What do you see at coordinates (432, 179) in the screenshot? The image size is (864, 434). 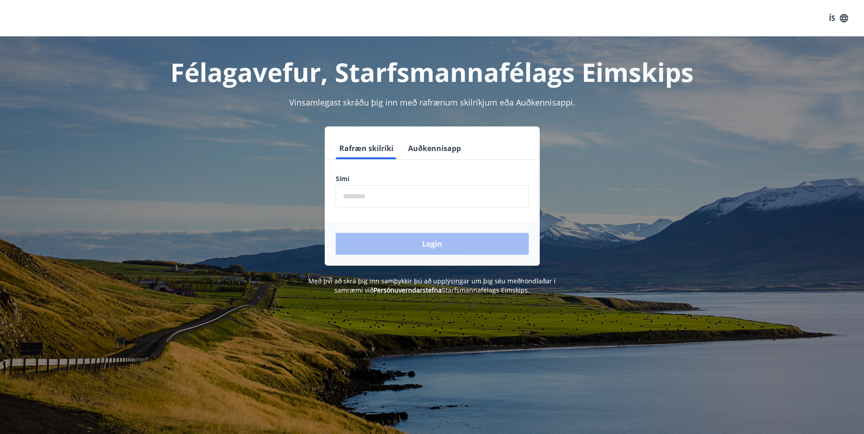 I see `label: Sími` at bounding box center [432, 179].